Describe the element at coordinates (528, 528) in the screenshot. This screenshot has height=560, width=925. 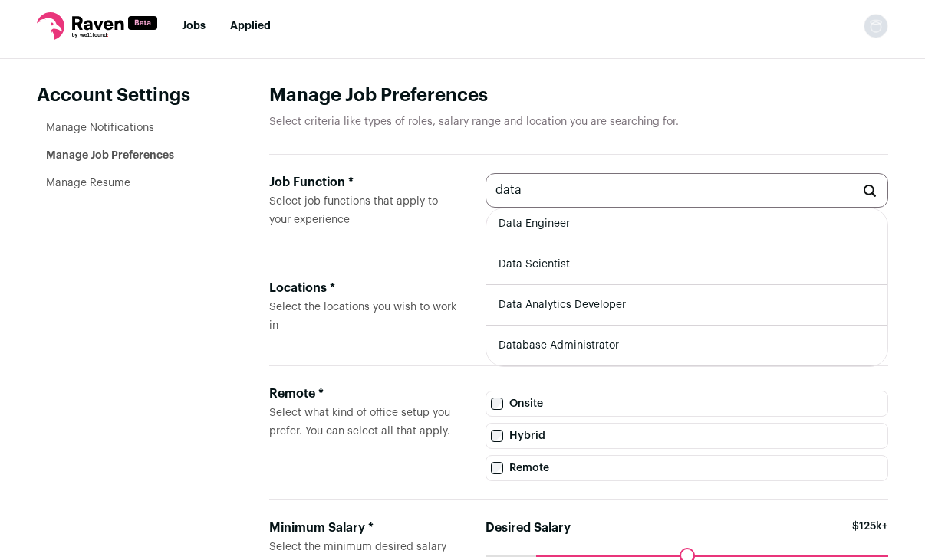
I see `label: Desired Salary` at that location.